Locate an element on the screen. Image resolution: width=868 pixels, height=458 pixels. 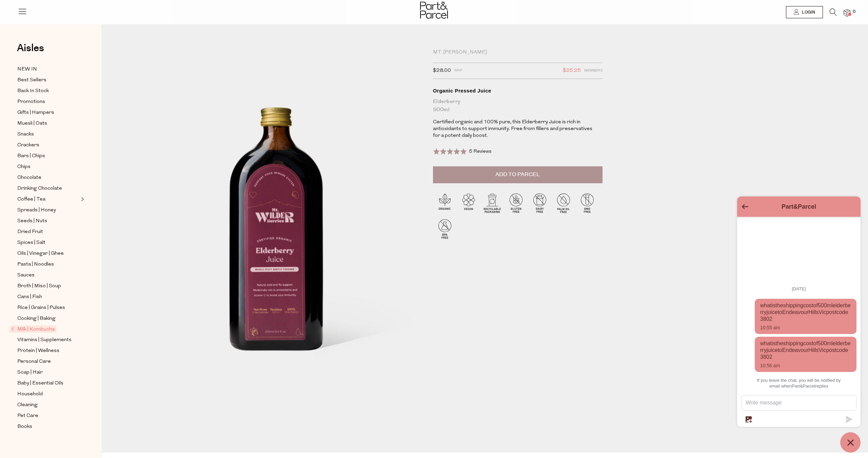
span: Bars | Chips is located at coordinates (31, 156).